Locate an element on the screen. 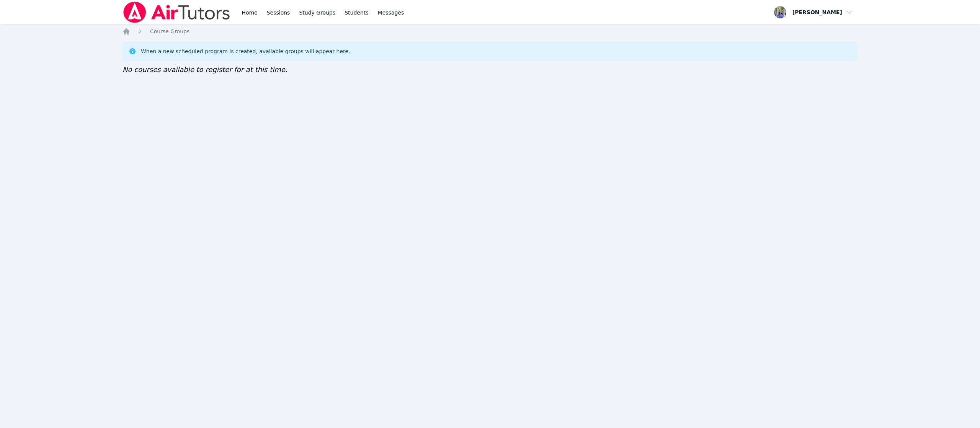 The width and height of the screenshot is (980, 428). span: Messages is located at coordinates (391, 12).